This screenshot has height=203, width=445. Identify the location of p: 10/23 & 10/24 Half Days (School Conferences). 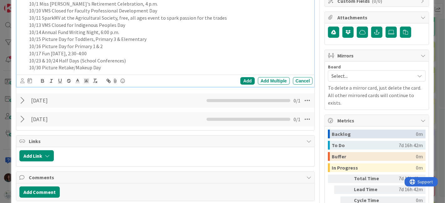
(170, 61).